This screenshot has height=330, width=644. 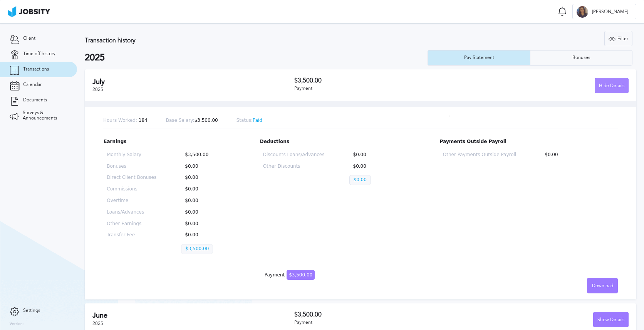 What do you see at coordinates (611, 320) in the screenshot?
I see `div: Show Details` at bounding box center [611, 320].